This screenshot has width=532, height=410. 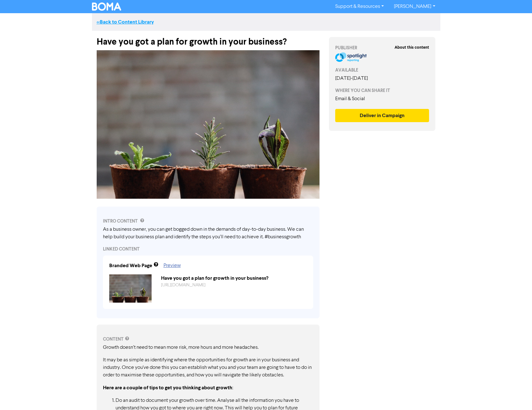 I want to click on div: LINKED CONTENT, so click(x=208, y=249).